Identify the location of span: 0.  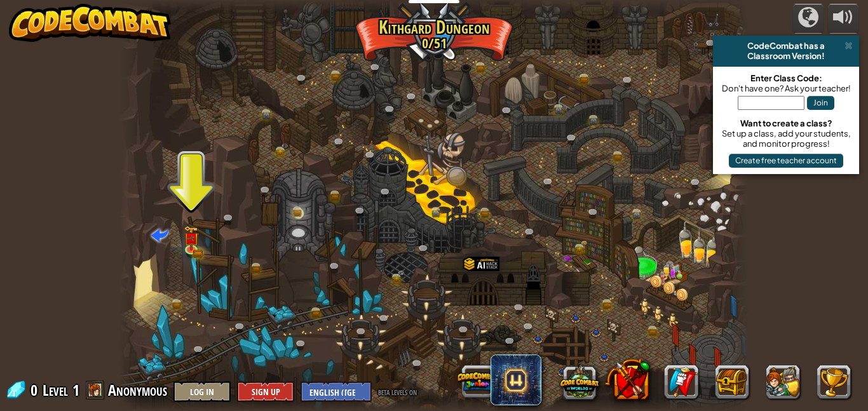
(36, 390).